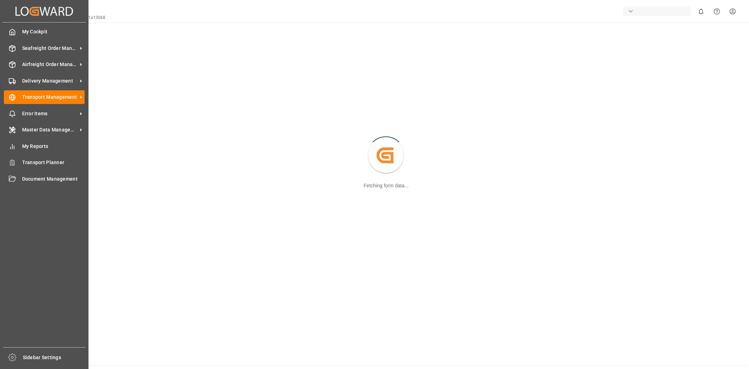 The width and height of the screenshot is (749, 369). What do you see at coordinates (50, 113) in the screenshot?
I see `span: Error Items` at bounding box center [50, 113].